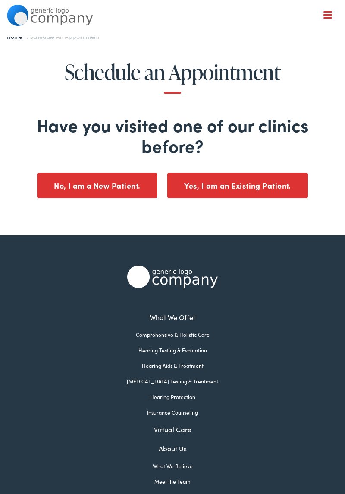 The height and width of the screenshot is (494, 345). What do you see at coordinates (173, 350) in the screenshot?
I see `a: Hearing Testing & Evaluation` at bounding box center [173, 350].